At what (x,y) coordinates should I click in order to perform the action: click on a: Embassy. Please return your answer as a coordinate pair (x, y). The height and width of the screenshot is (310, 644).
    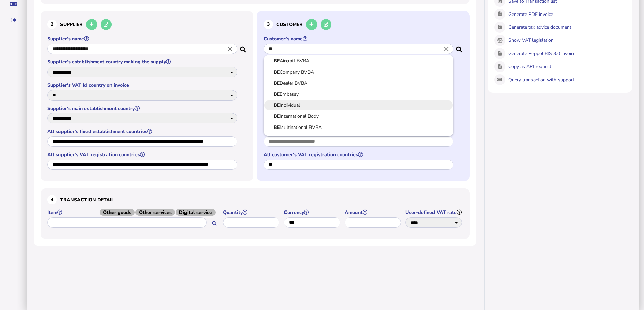
    Looking at the image, I should click on (358, 94).